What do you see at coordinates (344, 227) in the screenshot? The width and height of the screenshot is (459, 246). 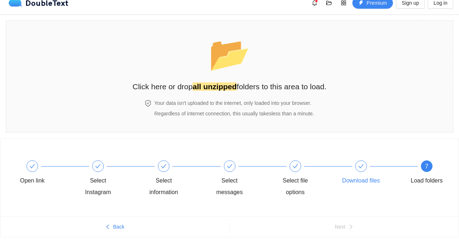 I see `button: Nextright` at bounding box center [344, 227].